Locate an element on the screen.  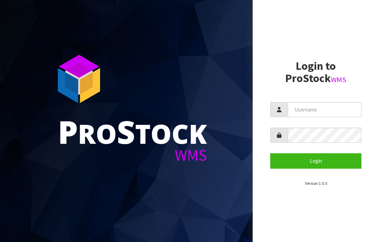
small: WMS is located at coordinates (339, 80).